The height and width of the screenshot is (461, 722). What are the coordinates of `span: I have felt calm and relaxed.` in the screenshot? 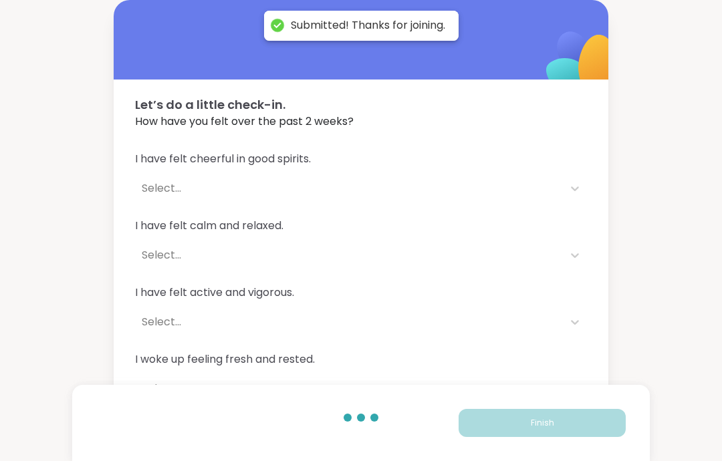 It's located at (361, 226).